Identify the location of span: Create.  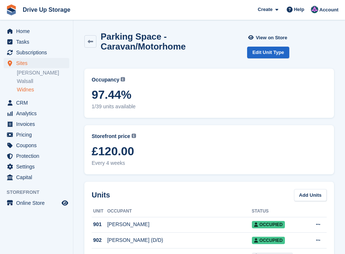
(265, 10).